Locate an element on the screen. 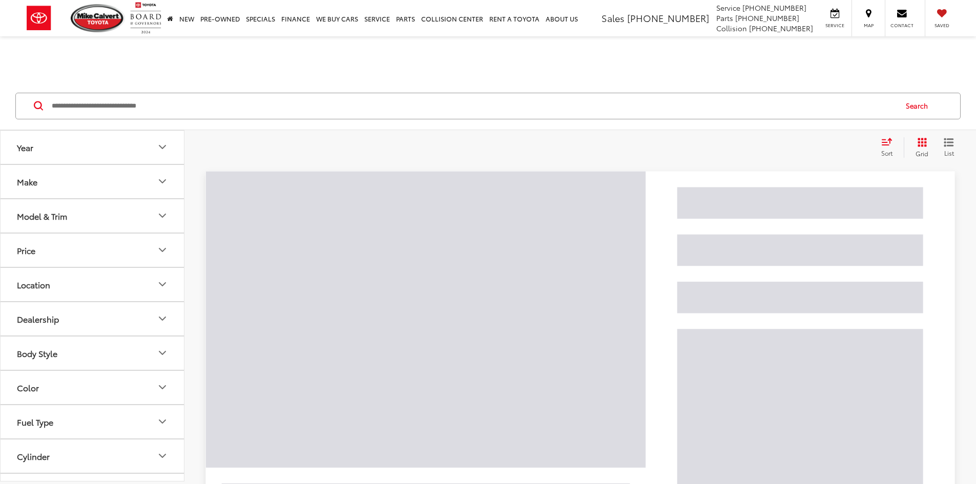 Image resolution: width=976 pixels, height=484 pixels. button: CylinderCylinder is located at coordinates (93, 456).